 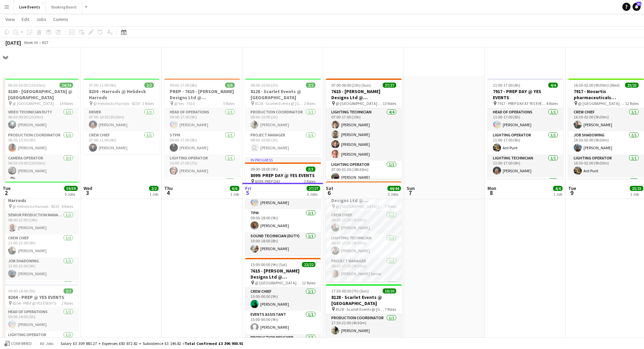 I want to click on h3: 8230 - Harrods @ Helideck Harrods, so click(x=121, y=94).